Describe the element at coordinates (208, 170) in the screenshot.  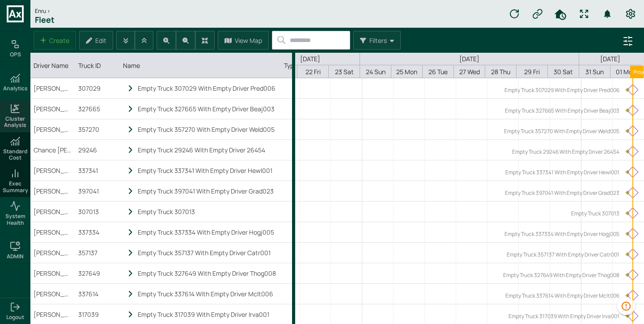
I see `div: Empty Truck 337341 With Empty Driver Hewl001` at that location.